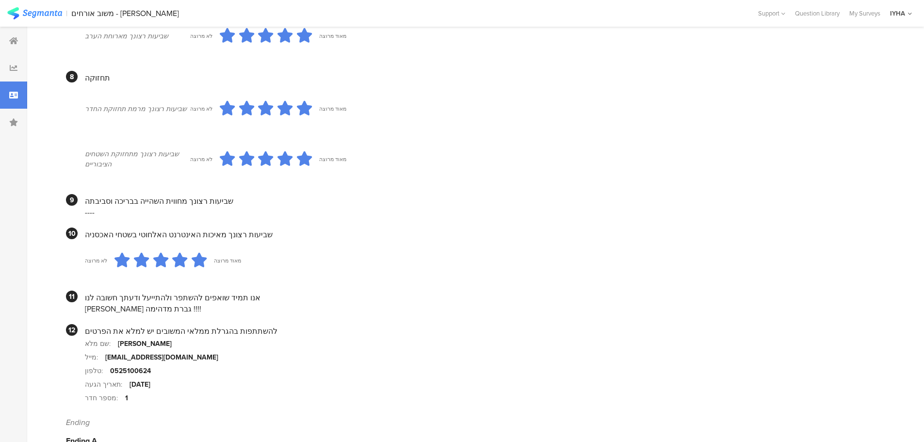  I want to click on img: segmanta logo, so click(34, 13).